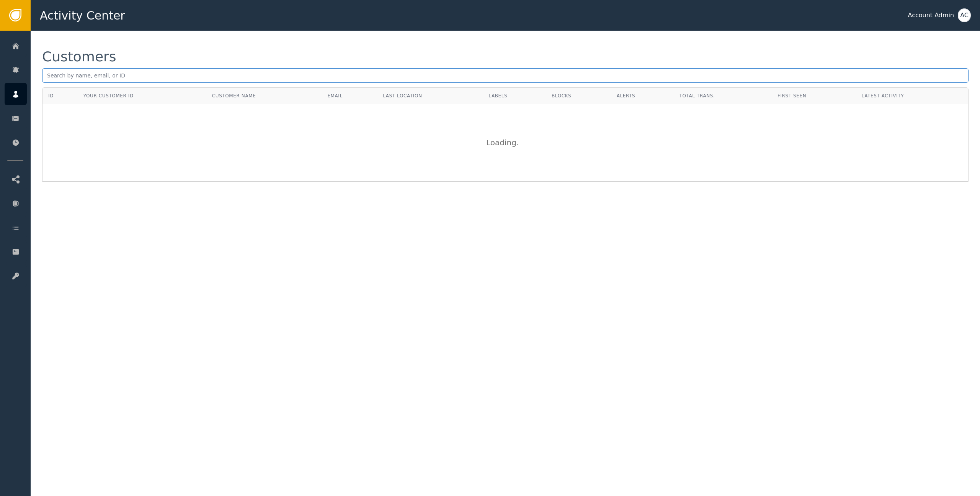 The width and height of the screenshot is (980, 496). I want to click on span: Activity Center, so click(82, 15).